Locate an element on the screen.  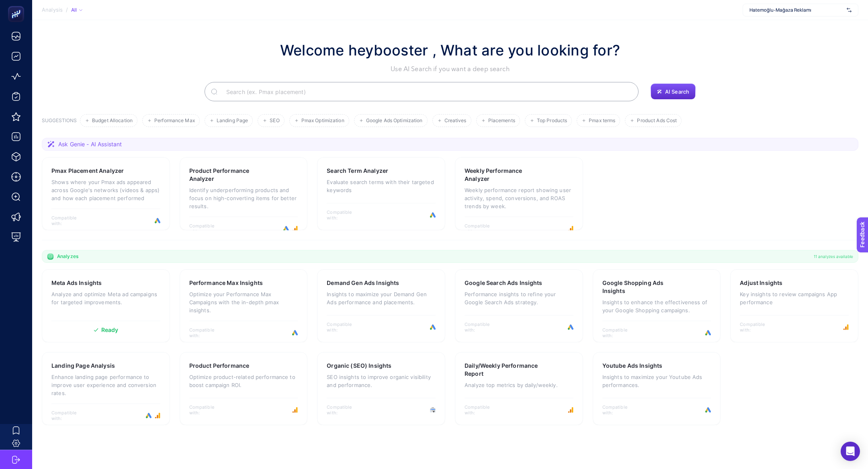
p: Weekly performance report showing user activity, spend, conversions, and ROAS trends by week. is located at coordinates (519, 198).